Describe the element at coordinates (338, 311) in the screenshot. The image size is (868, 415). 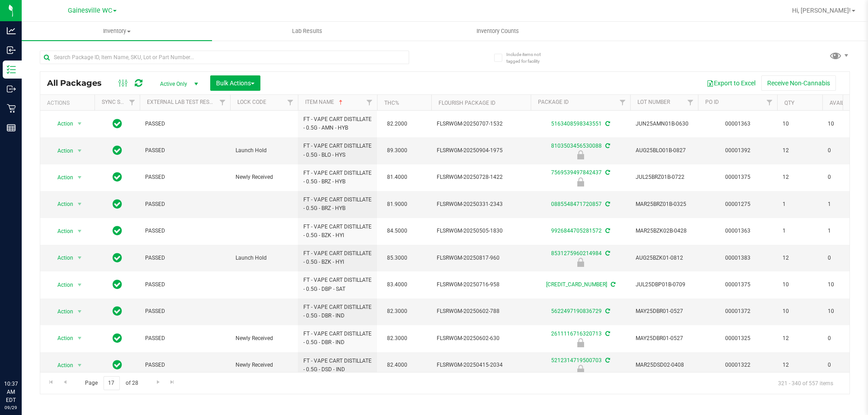
I see `span: FT - VAPE CART DISTILLATE - 0.5G - DBR - IND` at that location.